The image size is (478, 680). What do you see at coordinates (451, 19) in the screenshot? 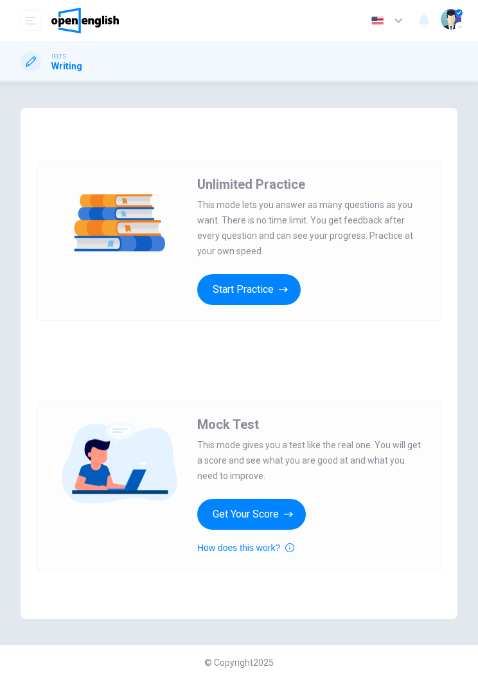
I see `button: Profile picture` at bounding box center [451, 19].